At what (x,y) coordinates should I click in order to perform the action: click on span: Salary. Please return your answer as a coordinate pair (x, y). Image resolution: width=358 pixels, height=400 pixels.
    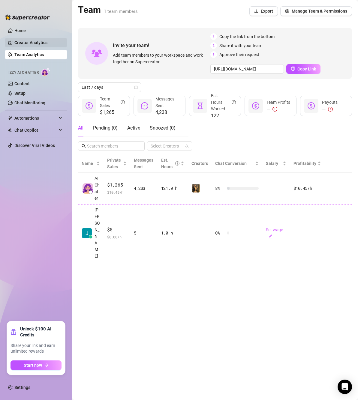
    Looking at the image, I should click on (272, 164).